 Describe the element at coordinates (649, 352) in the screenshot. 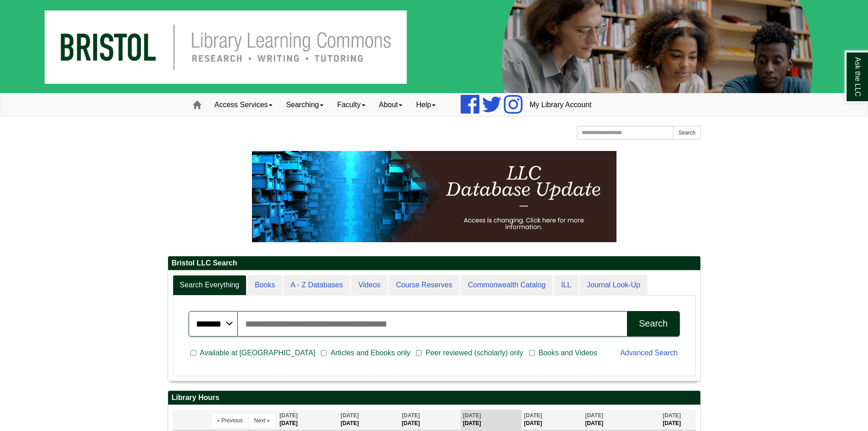

I see `a: Advanced Search` at that location.